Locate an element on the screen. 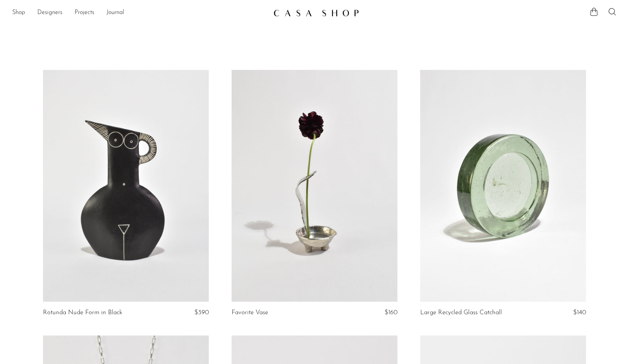 The width and height of the screenshot is (629, 364). ul: NEW HEADER MENU is located at coordinates (139, 13).